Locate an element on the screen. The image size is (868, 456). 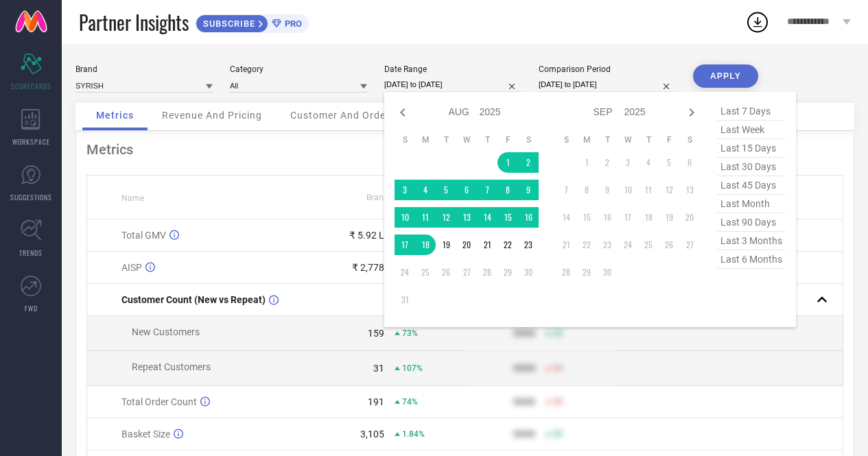
input: Select comparison period is located at coordinates (607, 85).